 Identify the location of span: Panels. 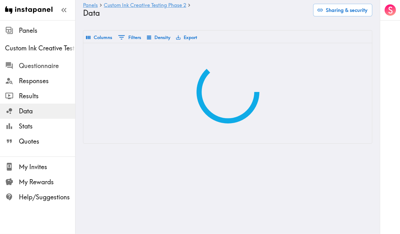
(47, 31).